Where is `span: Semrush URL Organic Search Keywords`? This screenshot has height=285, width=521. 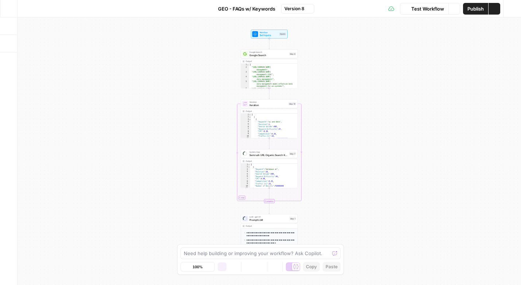
span: Semrush URL Organic Search Keywords is located at coordinates (269, 155).